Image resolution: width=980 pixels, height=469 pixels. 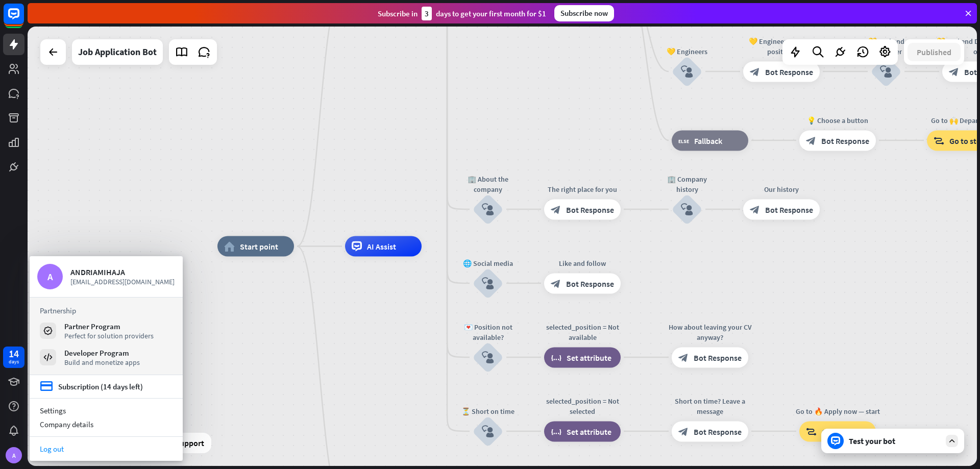 I want to click on button: Open LiveChat chat widget, so click(x=24, y=19).